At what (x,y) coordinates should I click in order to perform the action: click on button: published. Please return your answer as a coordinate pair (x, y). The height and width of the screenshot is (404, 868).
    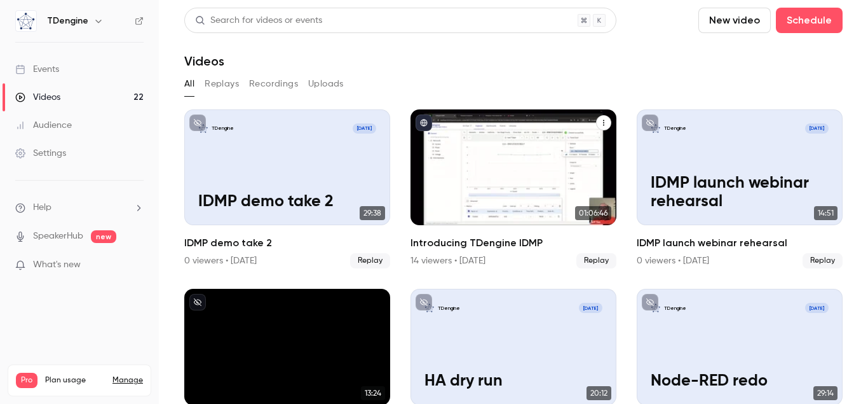
    Looking at the image, I should click on (424, 123).